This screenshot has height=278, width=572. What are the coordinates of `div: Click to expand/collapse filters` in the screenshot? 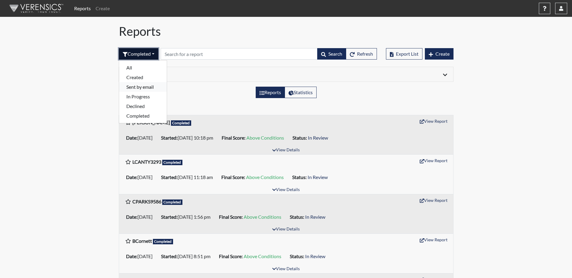 It's located at (286, 74).